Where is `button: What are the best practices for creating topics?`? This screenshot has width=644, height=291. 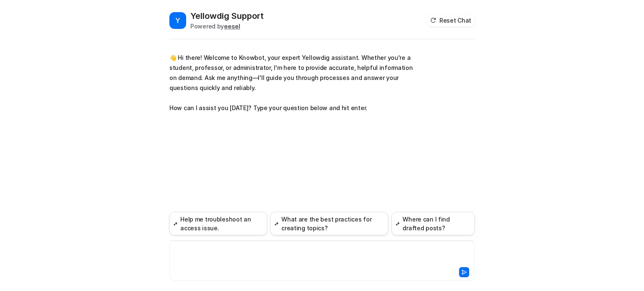 button: What are the best practices for creating topics? is located at coordinates (329, 224).